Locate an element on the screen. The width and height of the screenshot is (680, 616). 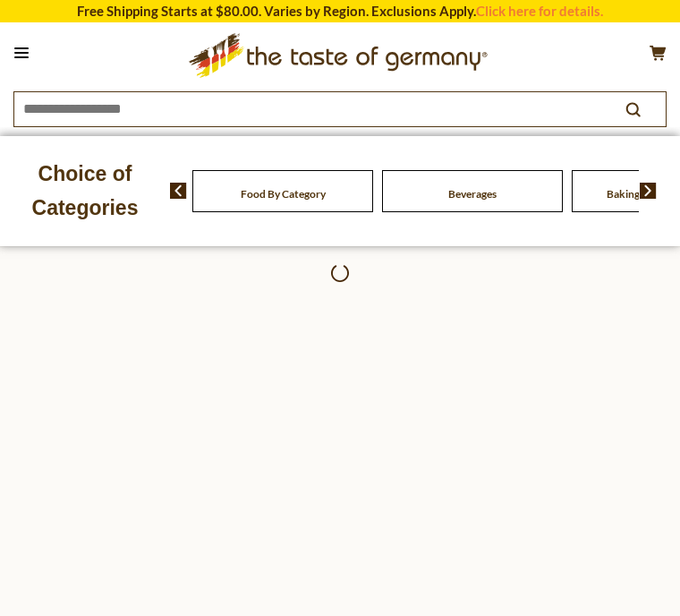
span: Beverages is located at coordinates (473, 193).